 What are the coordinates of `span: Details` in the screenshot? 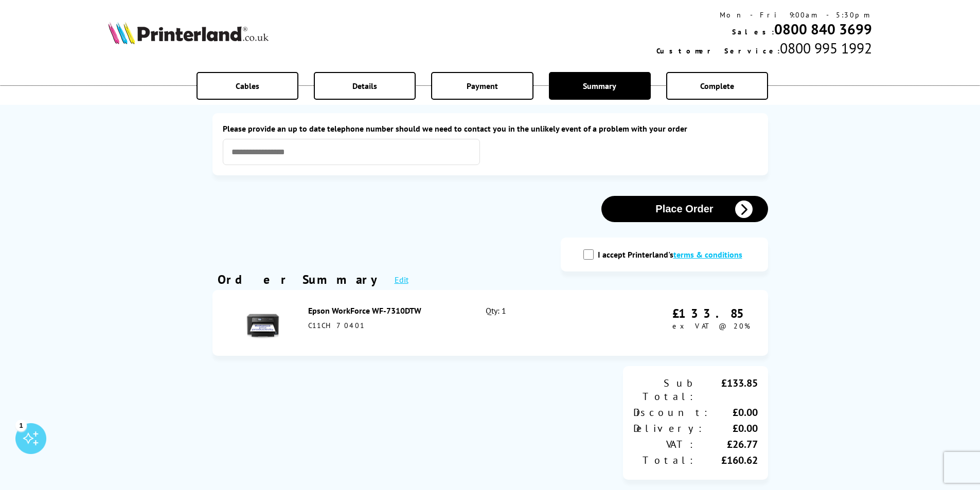 It's located at (365, 86).